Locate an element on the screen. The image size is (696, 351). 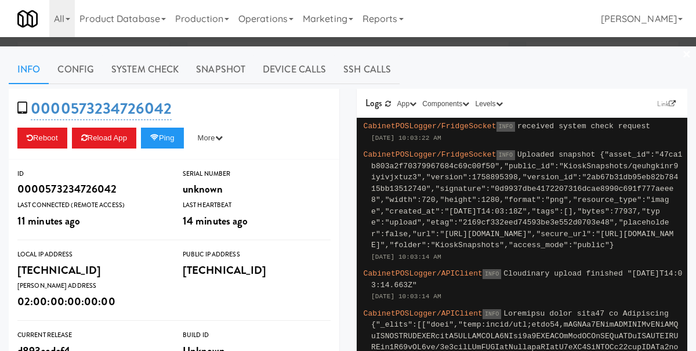
img: Micromart is located at coordinates (27, 19).